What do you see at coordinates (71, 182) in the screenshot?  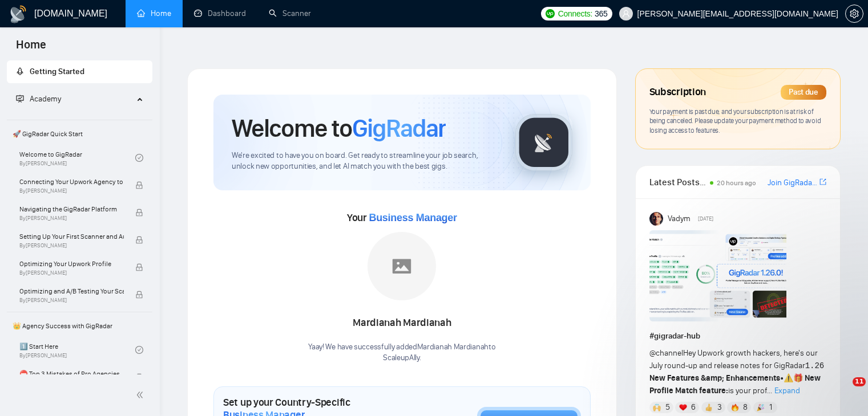 I see `span: Connecting Your Upwork Agency to GigRadar` at bounding box center [71, 182].